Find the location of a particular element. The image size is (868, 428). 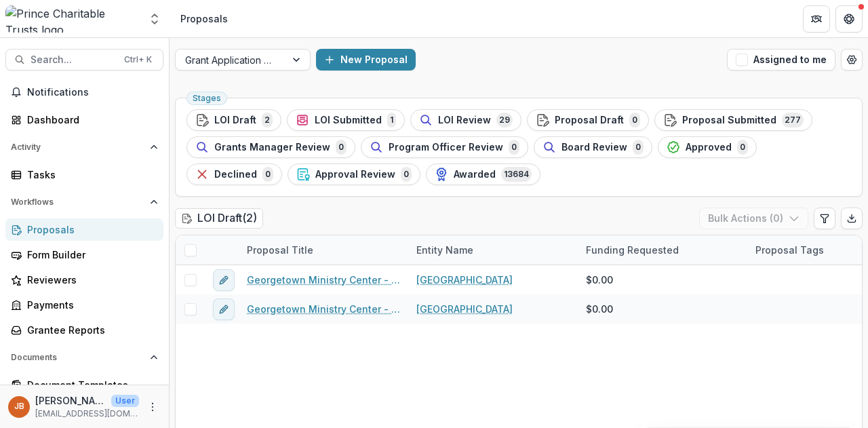

span: LOI Review is located at coordinates (465, 120).